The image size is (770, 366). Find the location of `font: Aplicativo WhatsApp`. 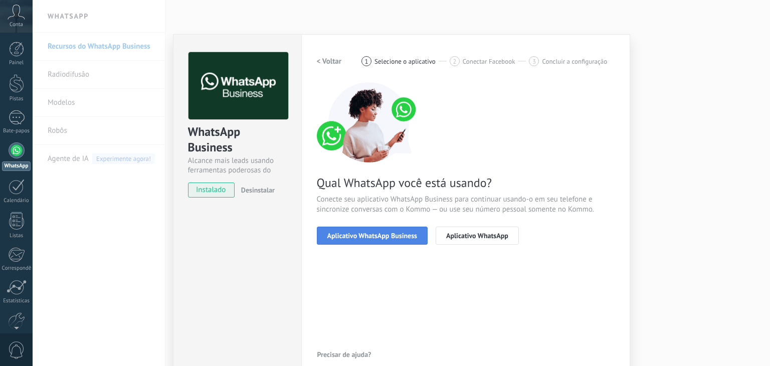

font: Aplicativo WhatsApp is located at coordinates (478, 236).